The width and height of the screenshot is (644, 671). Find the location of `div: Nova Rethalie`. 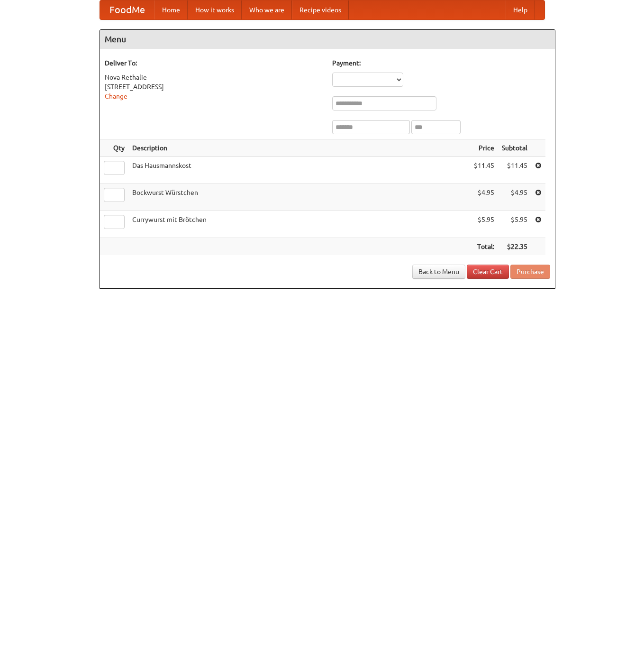

div: Nova Rethalie is located at coordinates (214, 77).